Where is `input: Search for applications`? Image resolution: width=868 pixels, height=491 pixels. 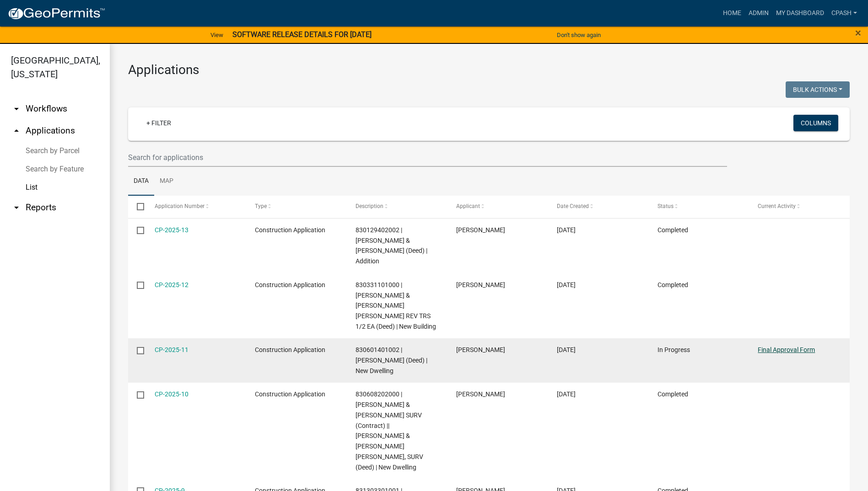 input: Search for applications is located at coordinates (427, 157).